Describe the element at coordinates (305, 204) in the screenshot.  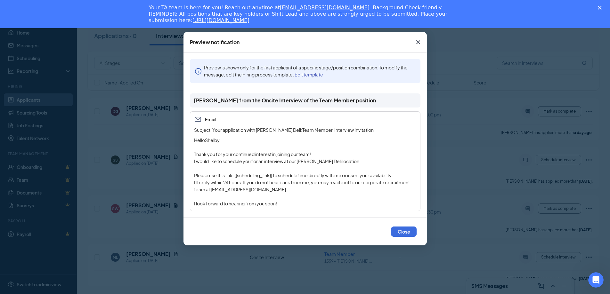
I see `p: I look forward to hearing from you soon!` at that location.